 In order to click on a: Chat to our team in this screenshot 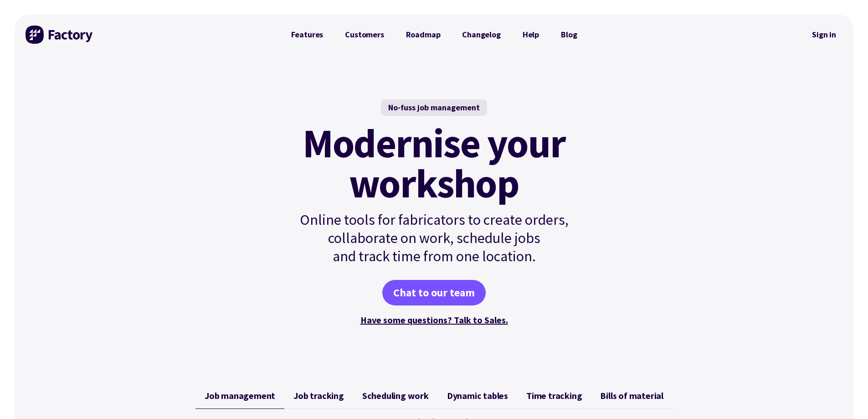, I will do `click(434, 292)`.